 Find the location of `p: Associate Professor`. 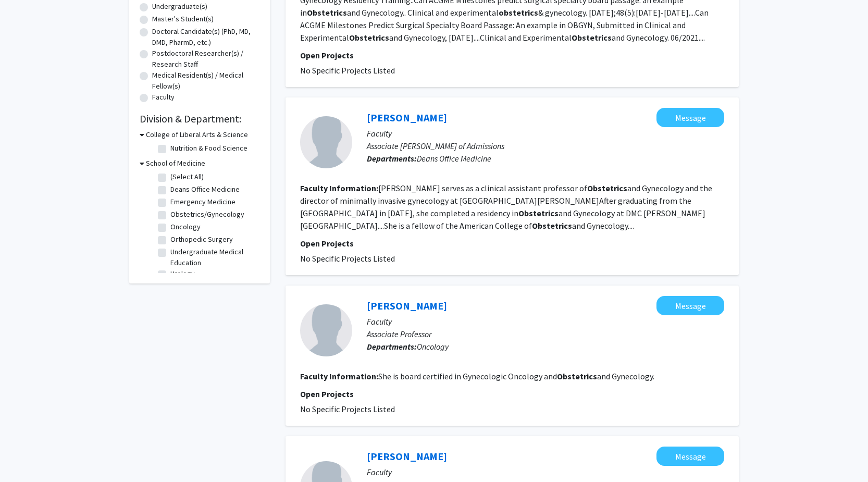

p: Associate Professor is located at coordinates (546, 334).